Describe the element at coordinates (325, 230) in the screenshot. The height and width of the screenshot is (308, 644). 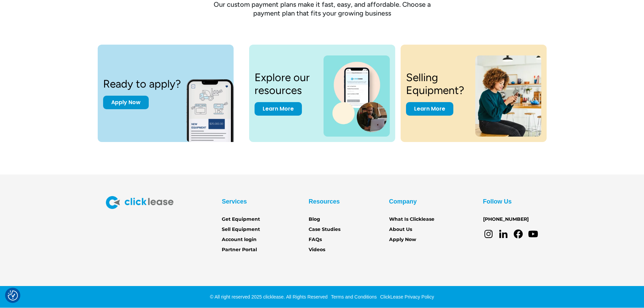
I see `a: Case Studies` at that location.